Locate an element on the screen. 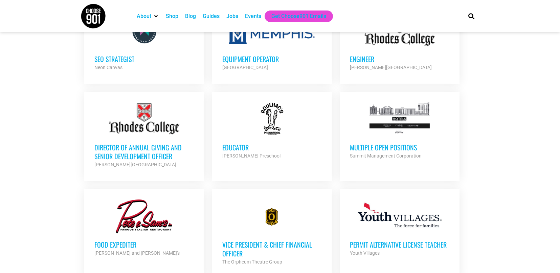  strong: Neon Canvas is located at coordinates (108, 67).